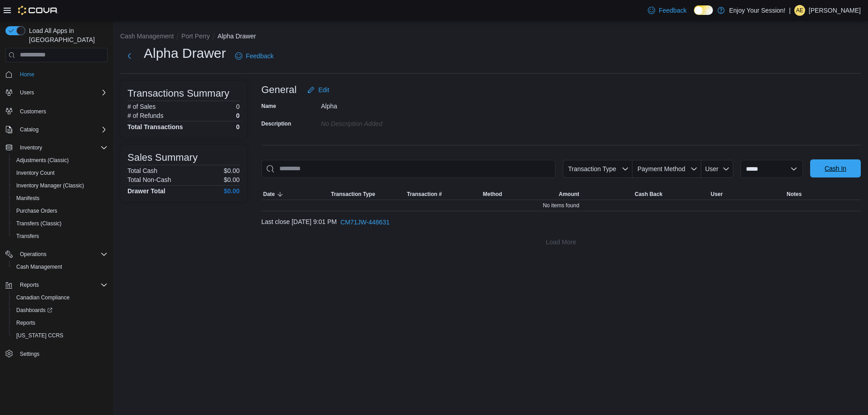 The width and height of the screenshot is (868, 415). I want to click on span: Transfers, so click(60, 236).